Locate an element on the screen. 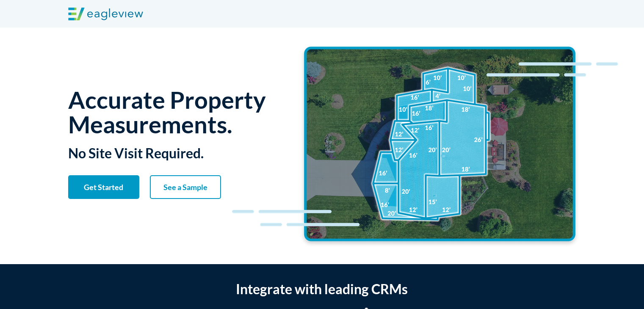 The image size is (644, 309). span: No Site Visit Required. is located at coordinates (136, 152).